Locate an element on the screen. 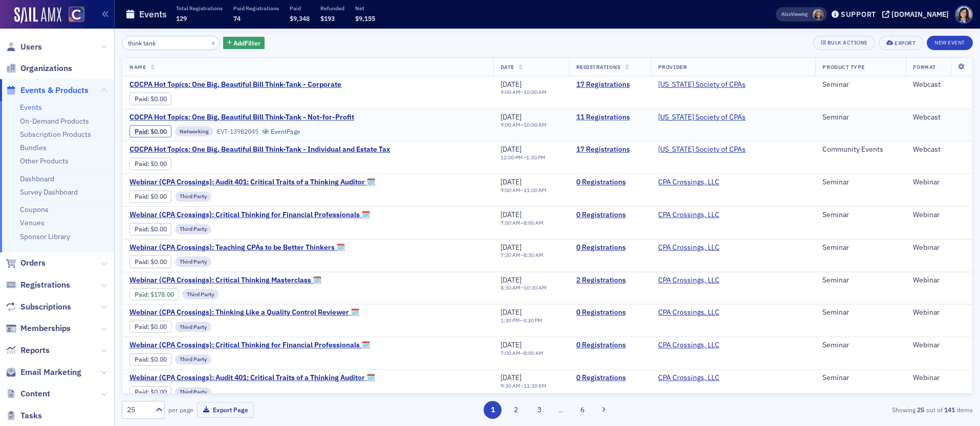 This screenshot has width=980, height=426. span: Email Marketing is located at coordinates (51, 372).